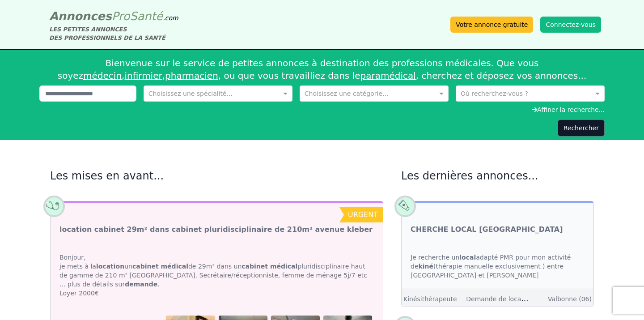 The width and height of the screenshot is (644, 320). I want to click on a: Valbonne (06), so click(570, 299).